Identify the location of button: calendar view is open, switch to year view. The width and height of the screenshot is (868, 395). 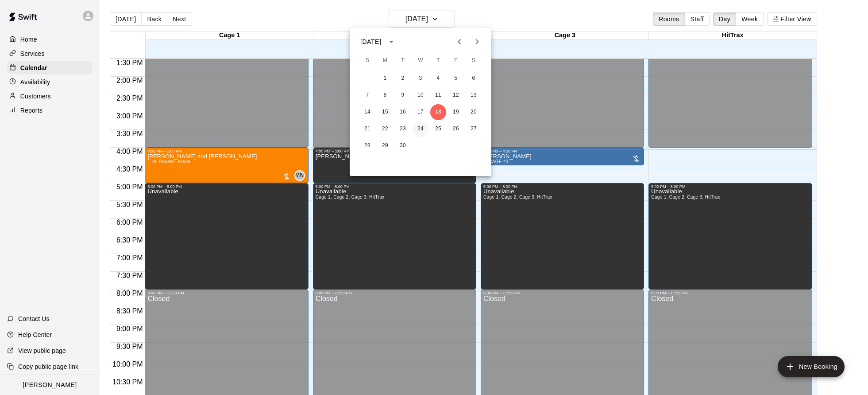
(391, 42).